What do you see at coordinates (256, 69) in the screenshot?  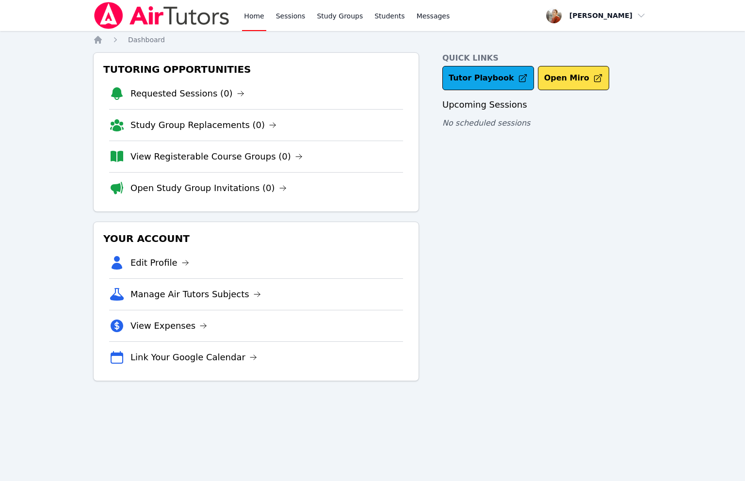 I see `h3: Tutoring Opportunities` at bounding box center [256, 69].